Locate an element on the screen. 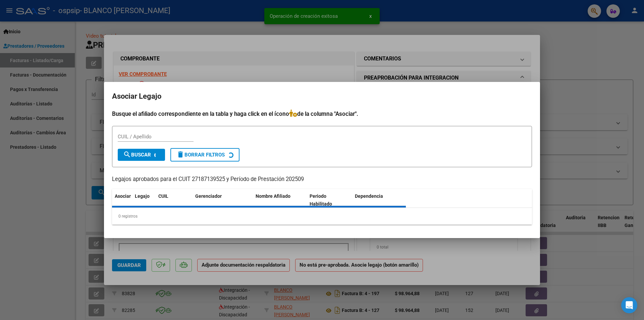 Image resolution: width=644 pixels, height=320 pixels. datatable-header-cell: Legajo is located at coordinates (144, 200).